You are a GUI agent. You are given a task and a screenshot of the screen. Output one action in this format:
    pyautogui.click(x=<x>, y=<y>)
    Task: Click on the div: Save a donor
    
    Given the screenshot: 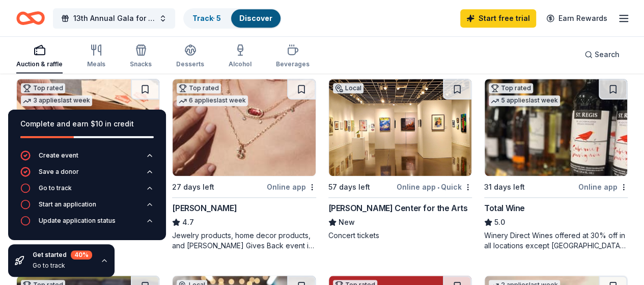 What is the action you would take?
    pyautogui.click(x=58, y=172)
    